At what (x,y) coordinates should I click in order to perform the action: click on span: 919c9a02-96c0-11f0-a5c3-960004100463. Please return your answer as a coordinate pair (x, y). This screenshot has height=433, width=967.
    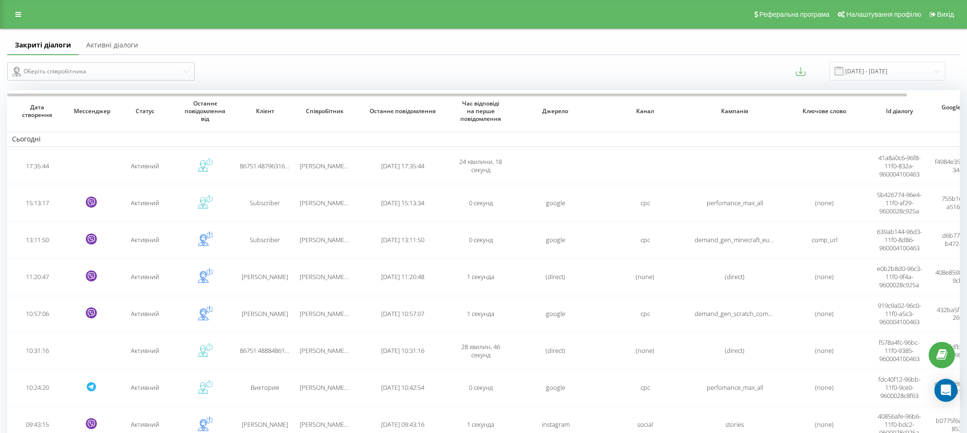
    Looking at the image, I should click on (899, 314).